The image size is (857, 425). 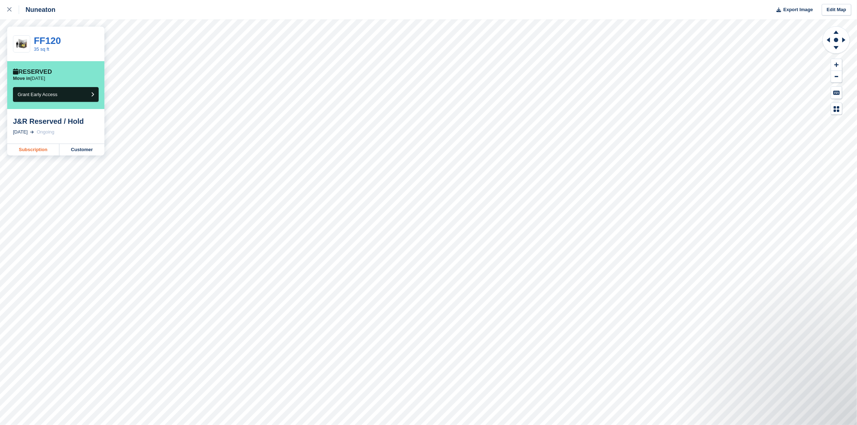 What do you see at coordinates (837, 10) in the screenshot?
I see `a: Edit Map` at bounding box center [837, 10].